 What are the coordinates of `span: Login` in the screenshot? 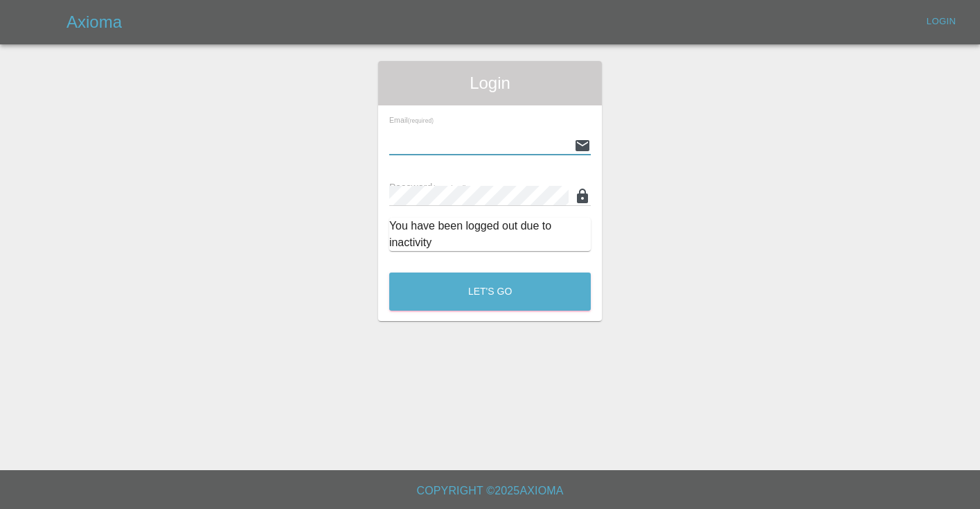 It's located at (490, 83).